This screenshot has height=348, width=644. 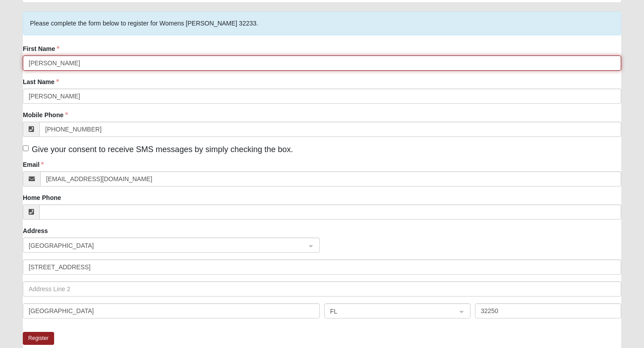 I want to click on label: Address, so click(x=36, y=231).